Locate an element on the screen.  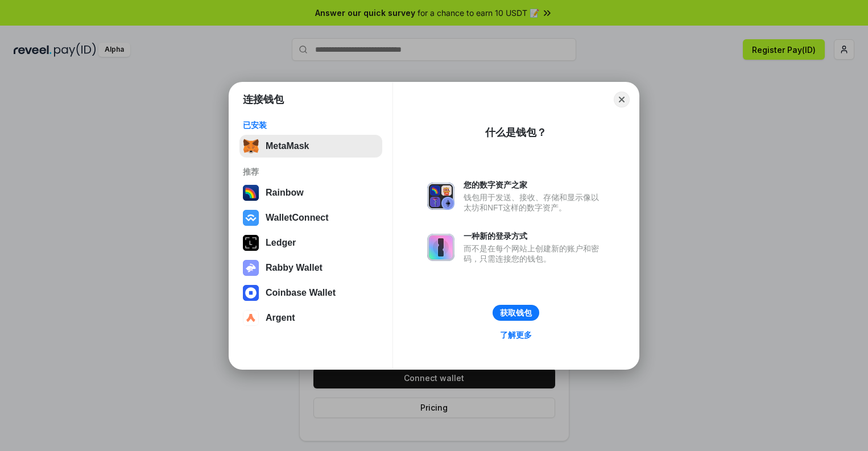
div: Rabby Wallet is located at coordinates (294, 268).